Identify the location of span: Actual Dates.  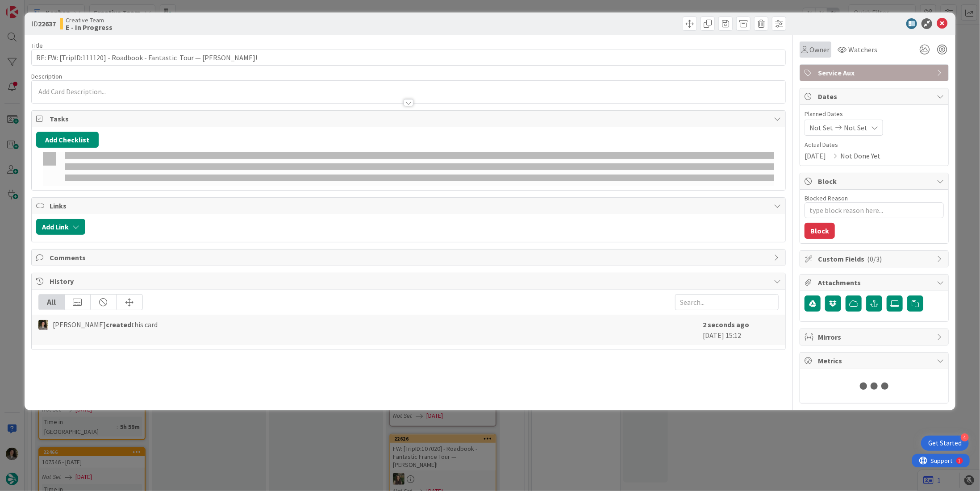
(874, 144).